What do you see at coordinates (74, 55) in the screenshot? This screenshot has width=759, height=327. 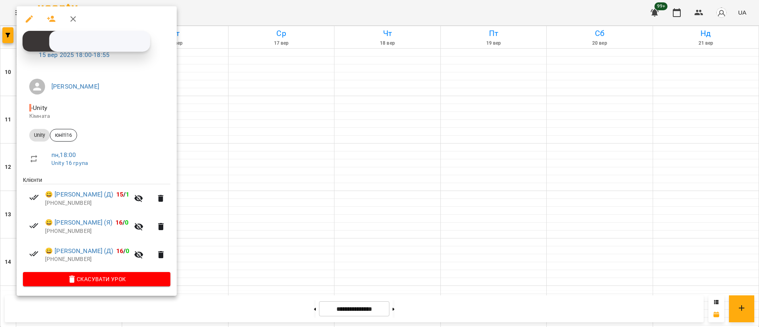 I see `a: 15 вер 2025 18:00-18:55` at bounding box center [74, 55].